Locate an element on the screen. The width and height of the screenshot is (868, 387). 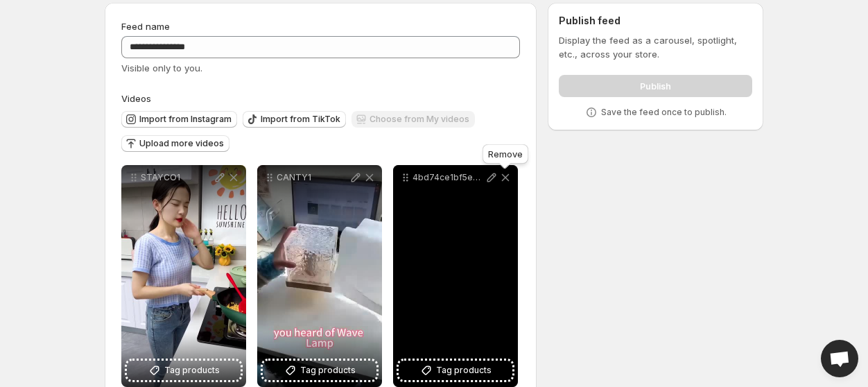
p: 4bd74ce1bf5eba6e84885aed1be1613d is located at coordinates (449, 178).